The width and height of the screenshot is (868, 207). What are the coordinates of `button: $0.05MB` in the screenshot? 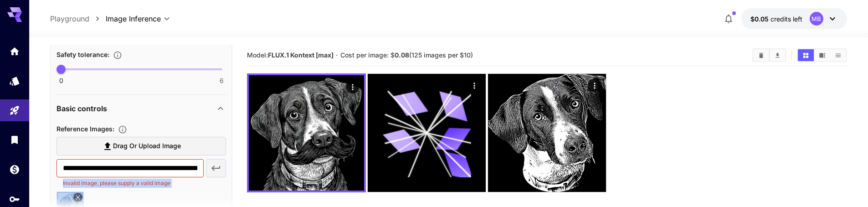 It's located at (794, 19).